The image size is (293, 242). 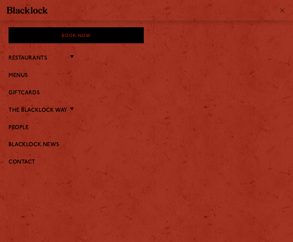 What do you see at coordinates (76, 35) in the screenshot?
I see `div: Book Now` at bounding box center [76, 35].